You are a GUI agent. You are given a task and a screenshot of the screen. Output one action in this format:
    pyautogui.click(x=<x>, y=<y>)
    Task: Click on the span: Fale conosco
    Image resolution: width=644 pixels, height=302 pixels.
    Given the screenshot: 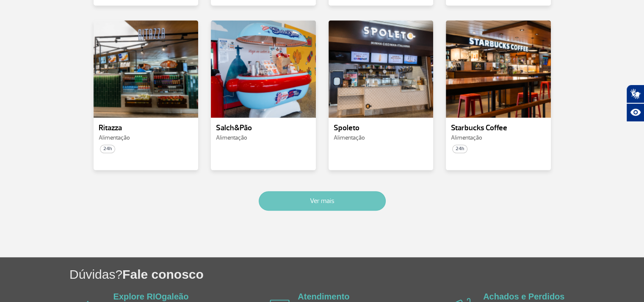 What is the action you would take?
    pyautogui.click(x=163, y=274)
    